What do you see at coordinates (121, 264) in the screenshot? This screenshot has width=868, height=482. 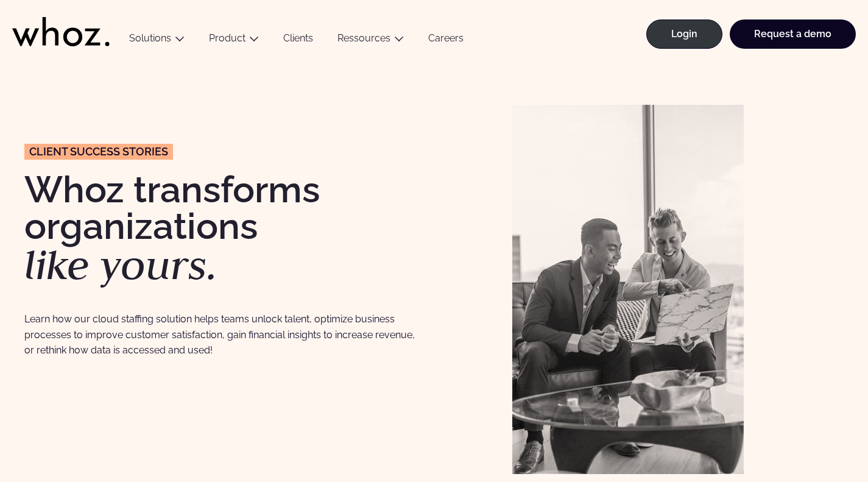 I see `em: like yours.` at bounding box center [121, 264].